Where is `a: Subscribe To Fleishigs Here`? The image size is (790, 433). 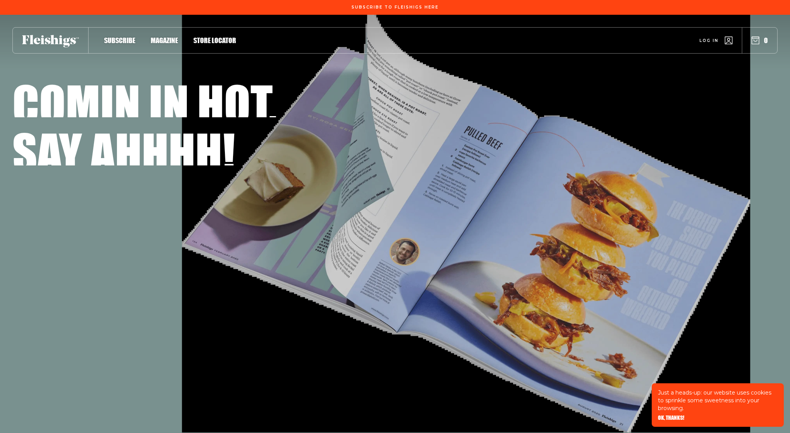 a: Subscribe To Fleishigs Here is located at coordinates (395, 7).